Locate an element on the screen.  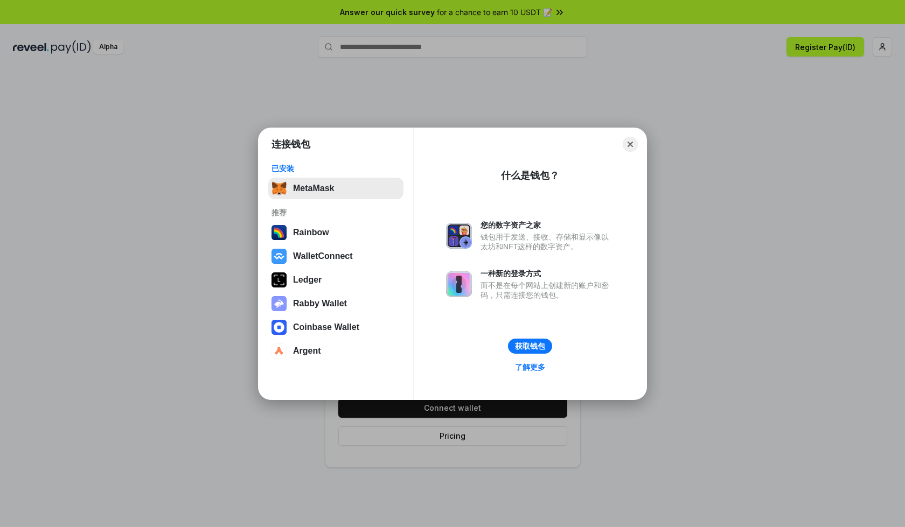
div: Ledger is located at coordinates (307, 280).